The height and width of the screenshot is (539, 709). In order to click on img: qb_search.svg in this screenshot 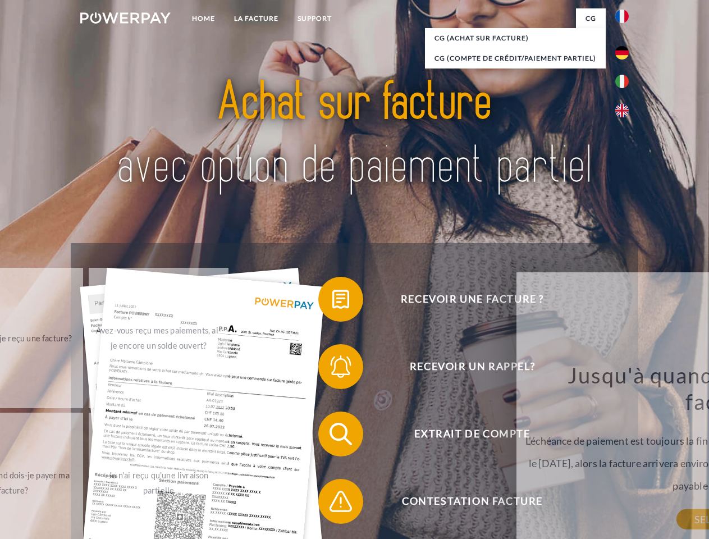, I will do `click(341, 434)`.